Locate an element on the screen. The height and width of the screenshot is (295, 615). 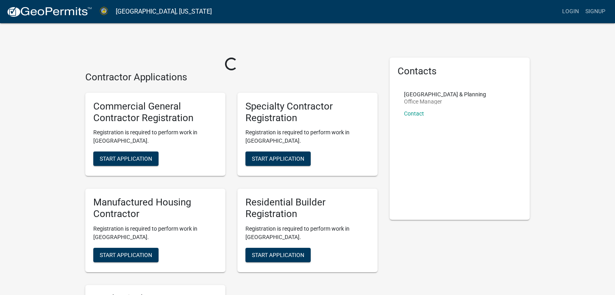
p: Office Manager is located at coordinates (445, 102).